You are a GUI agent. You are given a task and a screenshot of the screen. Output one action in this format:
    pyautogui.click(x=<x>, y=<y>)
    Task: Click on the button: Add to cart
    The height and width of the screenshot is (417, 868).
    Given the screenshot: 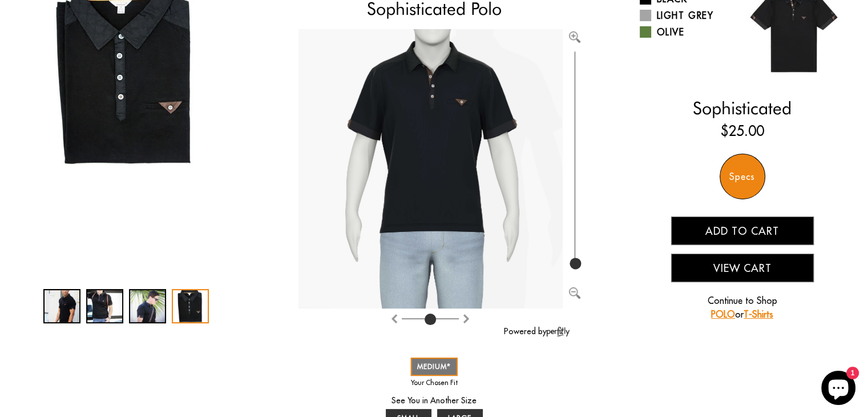 What is the action you would take?
    pyautogui.click(x=743, y=231)
    